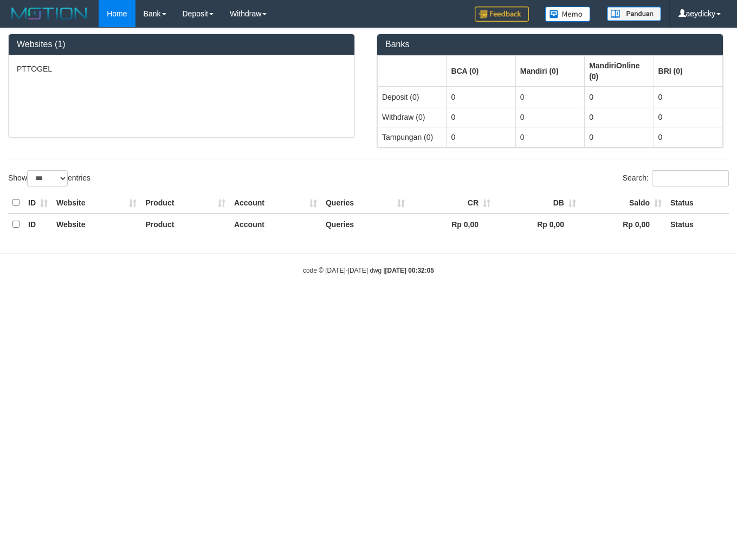  What do you see at coordinates (690, 179) in the screenshot?
I see `input: Search:` at bounding box center [690, 179].